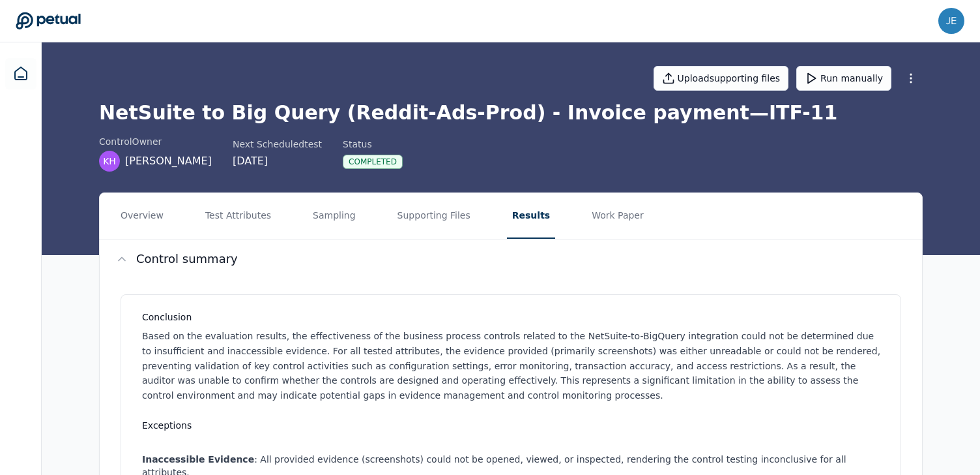  Describe the element at coordinates (511, 216) in the screenshot. I see `nav: Tabs` at that location.